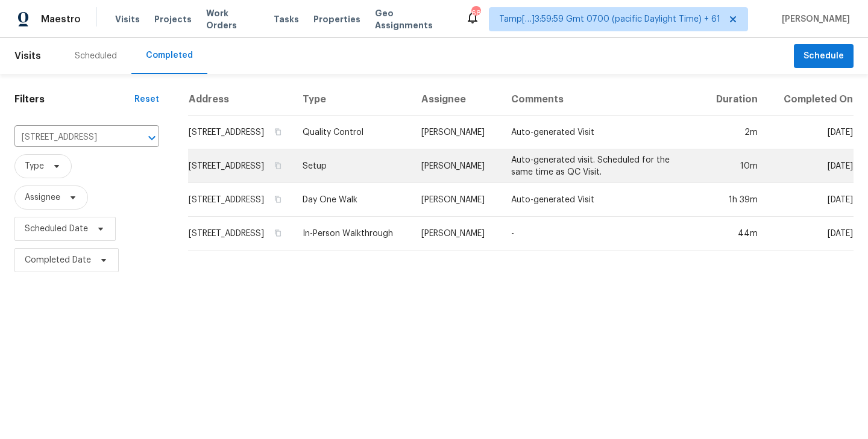 This screenshot has height=439, width=868. What do you see at coordinates (353, 133) in the screenshot?
I see `td: Quality Control` at bounding box center [353, 133].